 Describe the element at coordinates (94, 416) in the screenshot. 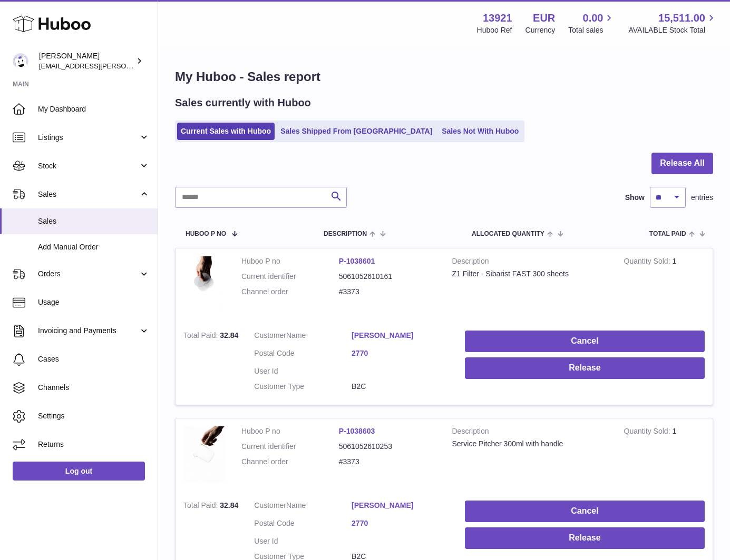

I see `span: Settings` at that location.